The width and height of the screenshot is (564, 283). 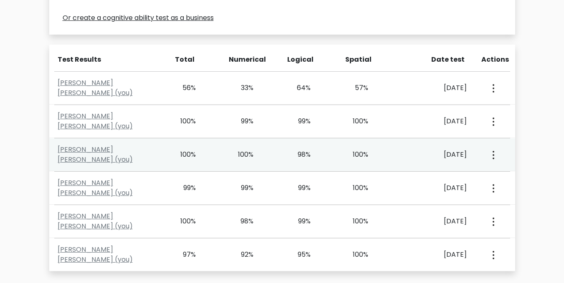 What do you see at coordinates (183, 60) in the screenshot?
I see `div: Total` at bounding box center [183, 60].